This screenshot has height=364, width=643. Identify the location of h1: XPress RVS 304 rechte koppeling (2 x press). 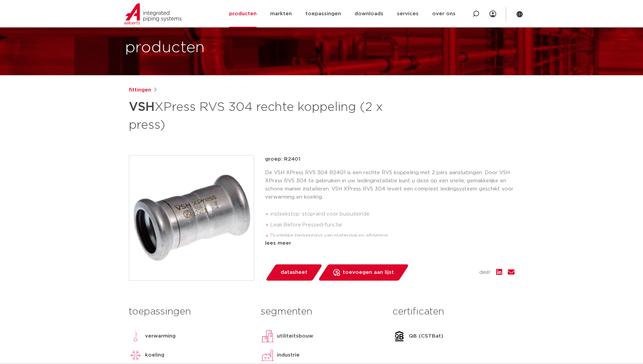
(256, 116).